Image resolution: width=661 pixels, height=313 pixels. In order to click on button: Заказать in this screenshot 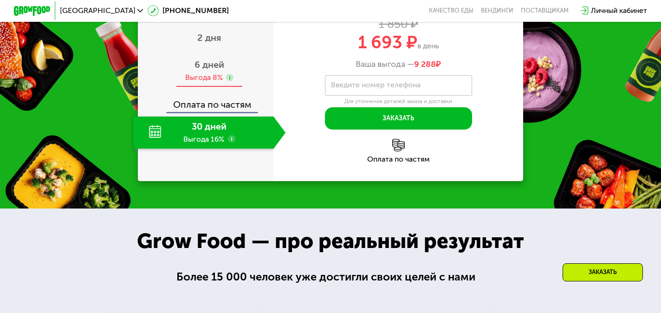, I will do `click(399, 118)`.